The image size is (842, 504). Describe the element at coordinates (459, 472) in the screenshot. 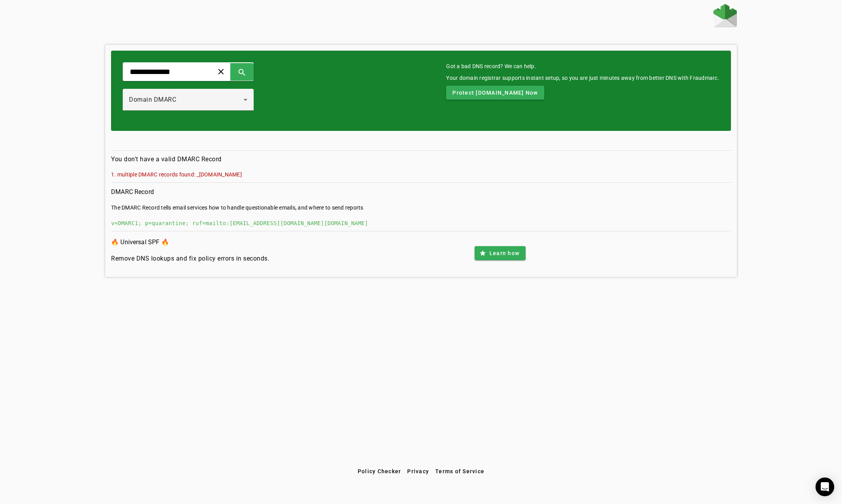

I see `button: Terms of Service` at that location.